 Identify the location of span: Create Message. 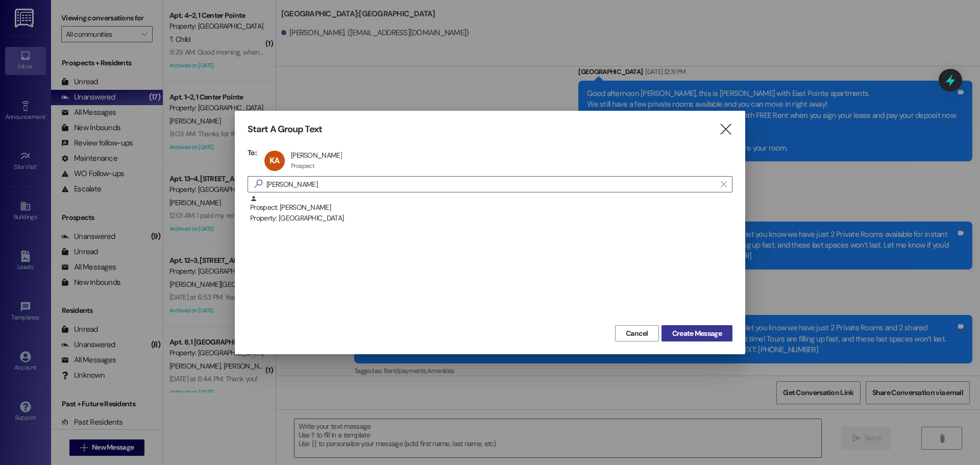
(696, 333).